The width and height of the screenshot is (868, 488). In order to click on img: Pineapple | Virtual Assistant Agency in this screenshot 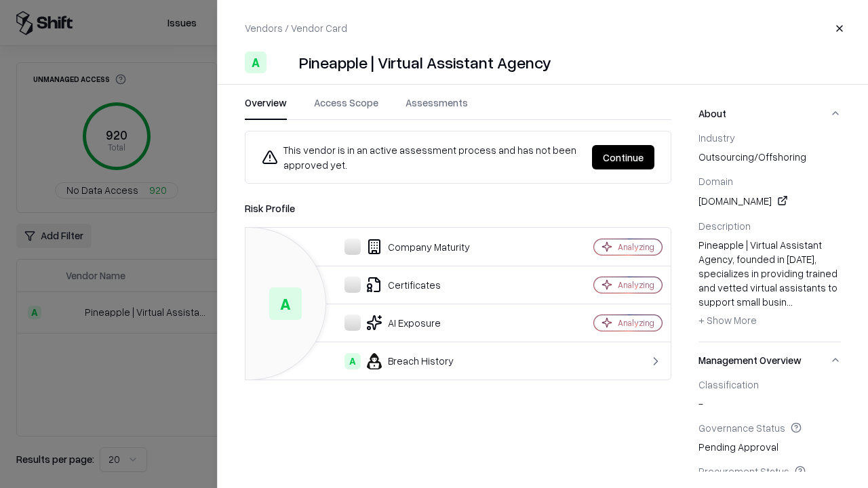, I will do `click(282, 63)`.